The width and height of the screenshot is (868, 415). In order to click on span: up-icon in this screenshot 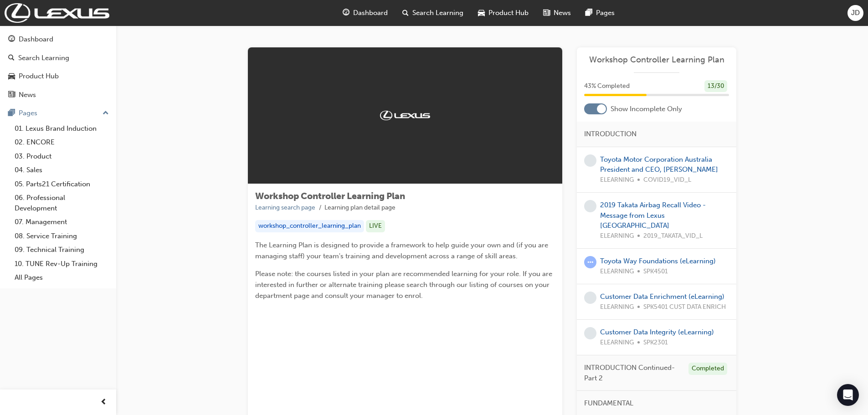, I will do `click(106, 114)`.